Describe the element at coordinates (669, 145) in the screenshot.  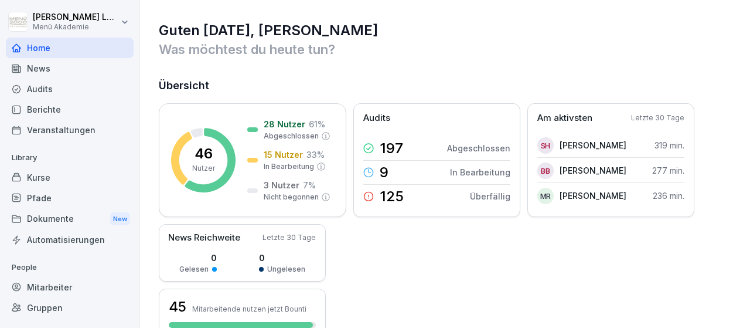
I see `p: 319 min.` at that location.